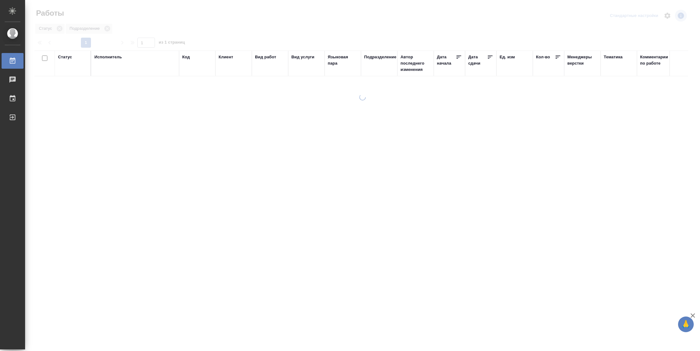 The width and height of the screenshot is (700, 351). Describe the element at coordinates (507, 57) in the screenshot. I see `div: Ед. изм` at that location.